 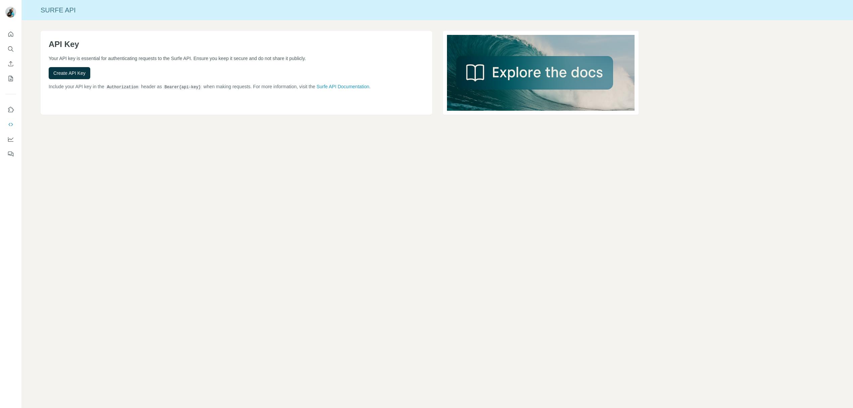 I want to click on span: Create API Key, so click(x=69, y=73).